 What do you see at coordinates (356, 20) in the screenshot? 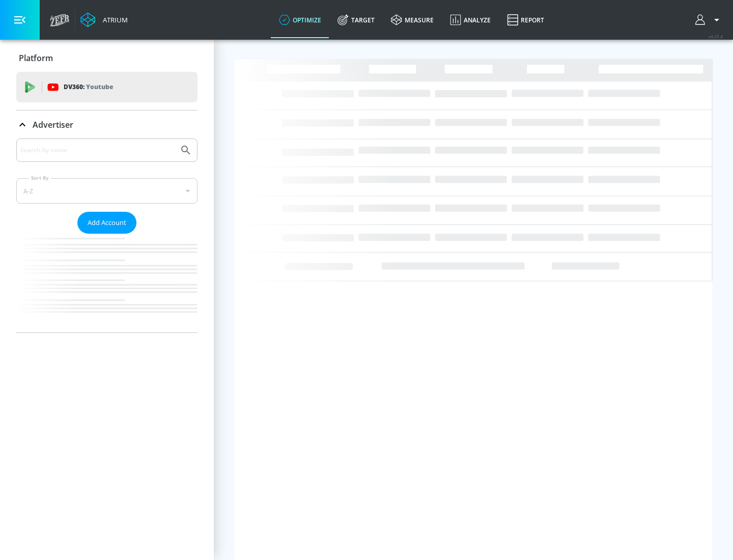
I see `a: Target` at bounding box center [356, 20].